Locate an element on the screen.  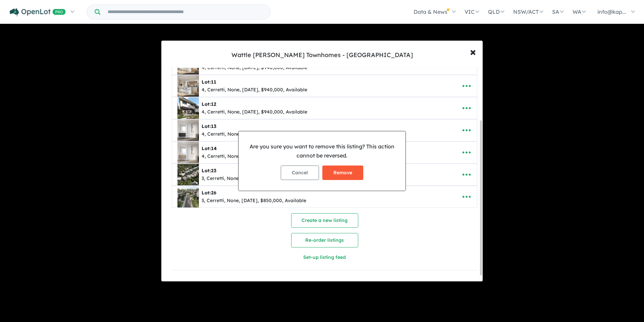
button: Cancel is located at coordinates (300, 173).